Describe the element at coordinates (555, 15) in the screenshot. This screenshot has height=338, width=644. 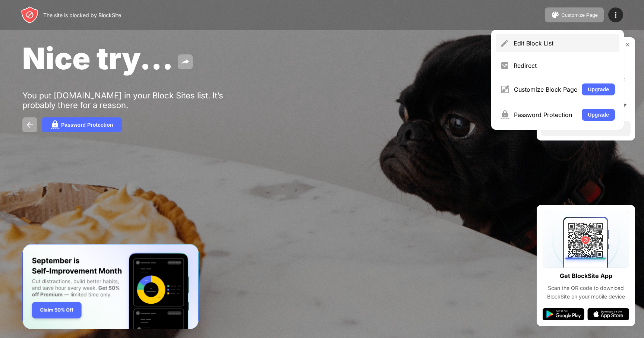
I see `img: pallet.svg` at that location.